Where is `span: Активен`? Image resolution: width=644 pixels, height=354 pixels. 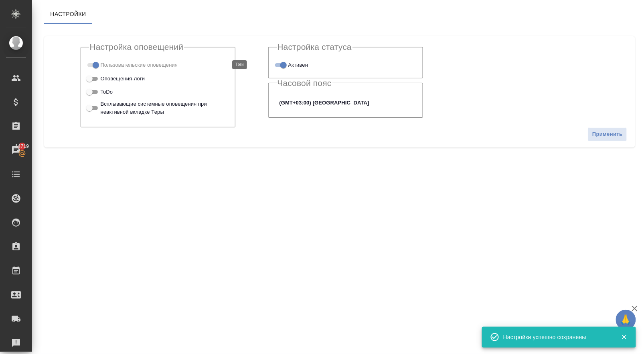 span: Активен is located at coordinates (298, 65).